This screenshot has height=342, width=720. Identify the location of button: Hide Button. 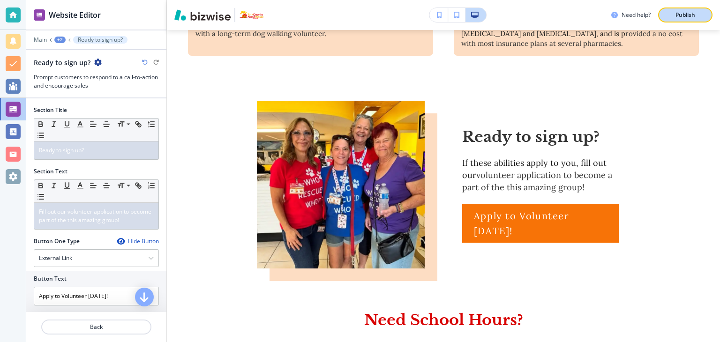
(138, 241).